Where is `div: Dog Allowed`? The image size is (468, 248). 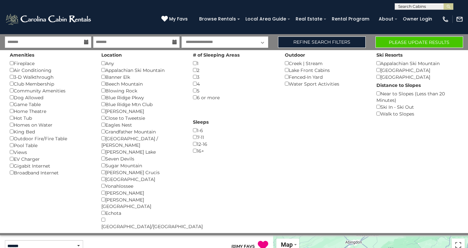
div: Dog Allowed is located at coordinates (50, 97).